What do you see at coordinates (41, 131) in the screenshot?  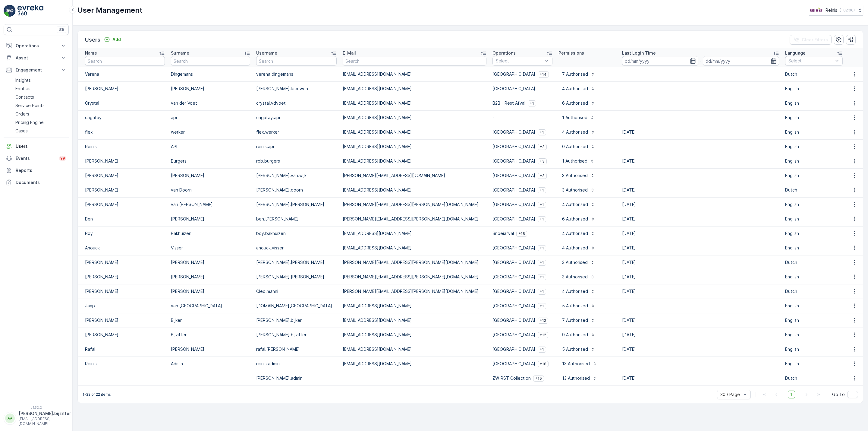 I see `a: Cases` at bounding box center [41, 131].